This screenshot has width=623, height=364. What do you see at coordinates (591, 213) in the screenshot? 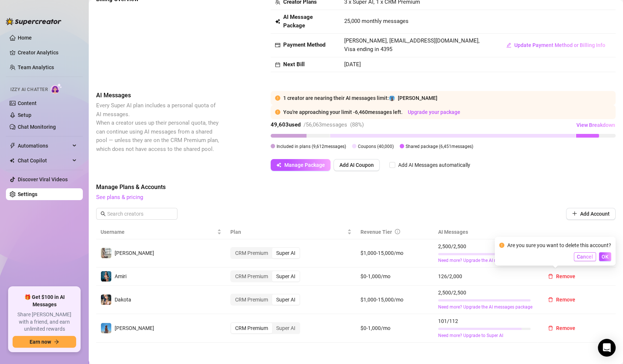
I see `button: Add Account` at bounding box center [591, 213].